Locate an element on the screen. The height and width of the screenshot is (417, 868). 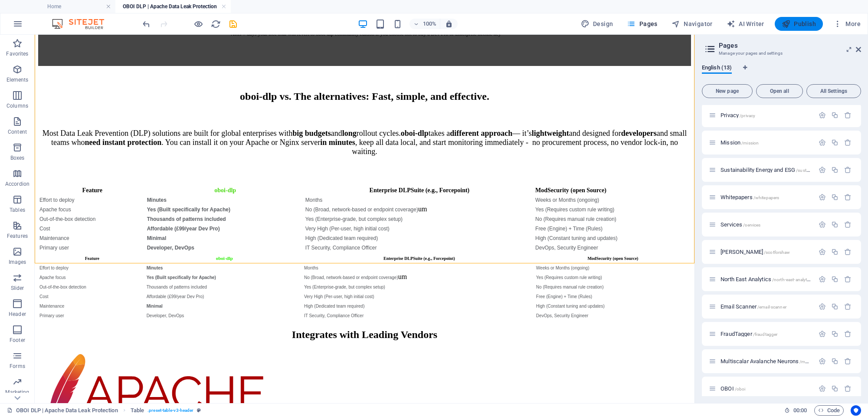
span: /email-scanner is located at coordinates (772, 307).